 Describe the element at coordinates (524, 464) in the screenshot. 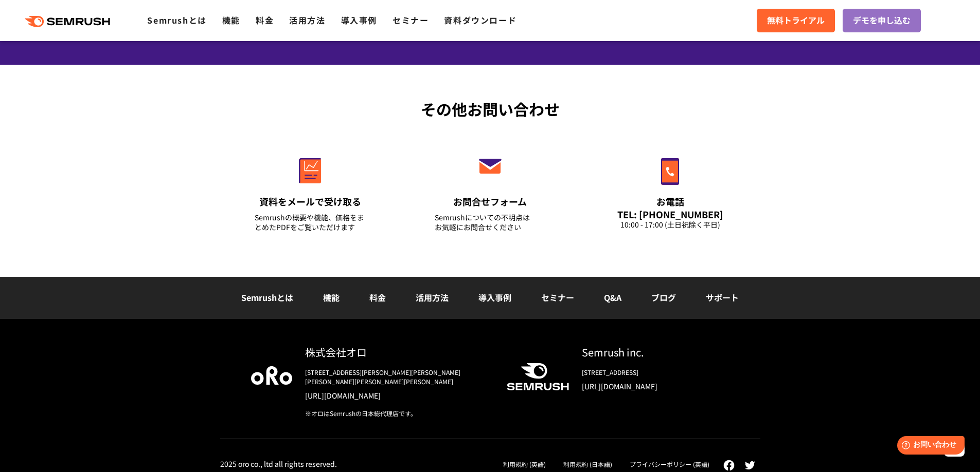

I see `a: 利用規約 (英語)` at that location.